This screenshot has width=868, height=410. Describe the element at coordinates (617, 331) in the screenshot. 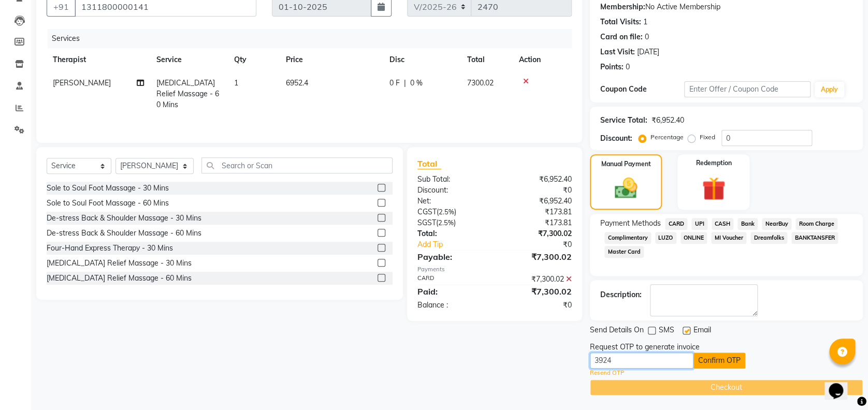

I see `span: Send Details On` at that location.